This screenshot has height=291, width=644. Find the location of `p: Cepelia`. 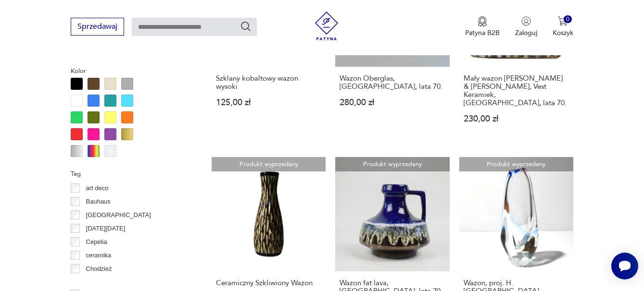

p: Cepelia is located at coordinates (96, 242).